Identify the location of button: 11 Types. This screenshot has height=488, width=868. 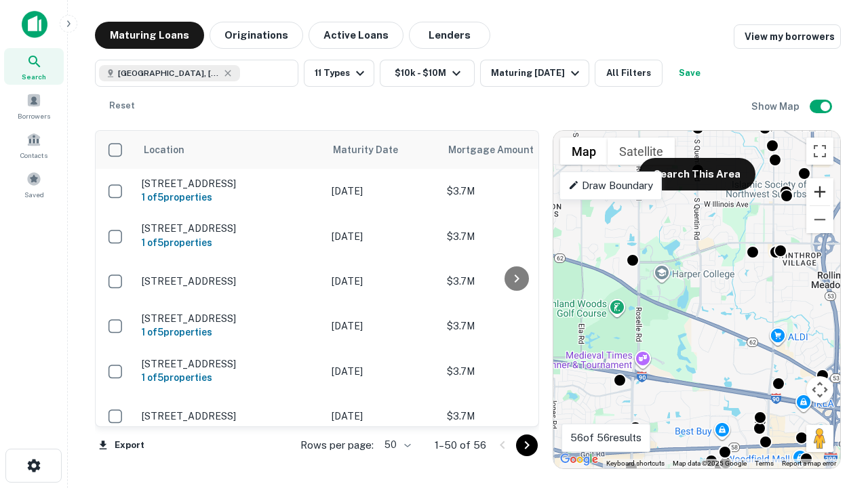
(339, 74).